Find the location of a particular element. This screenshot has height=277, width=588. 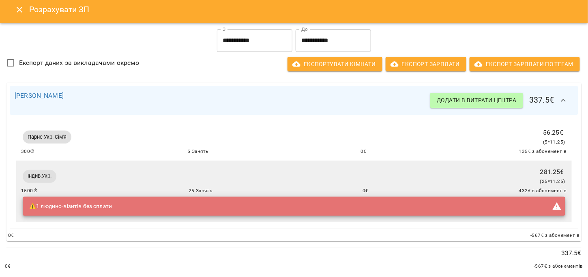

span: Експортувати кімнати is located at coordinates (335, 64).